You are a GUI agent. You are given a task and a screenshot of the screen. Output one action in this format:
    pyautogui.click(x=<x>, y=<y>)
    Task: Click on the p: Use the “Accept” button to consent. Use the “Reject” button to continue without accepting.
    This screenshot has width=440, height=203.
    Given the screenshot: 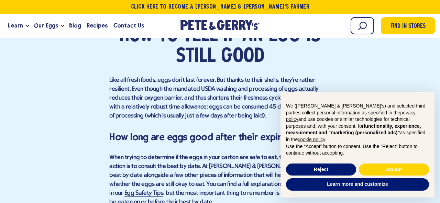 What is the action you would take?
    pyautogui.click(x=358, y=150)
    